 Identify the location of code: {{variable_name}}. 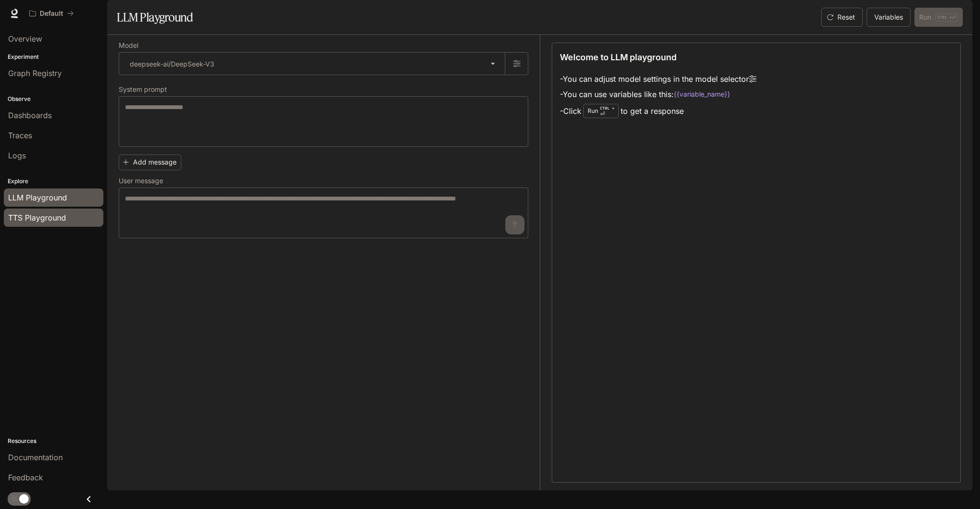
(702, 94).